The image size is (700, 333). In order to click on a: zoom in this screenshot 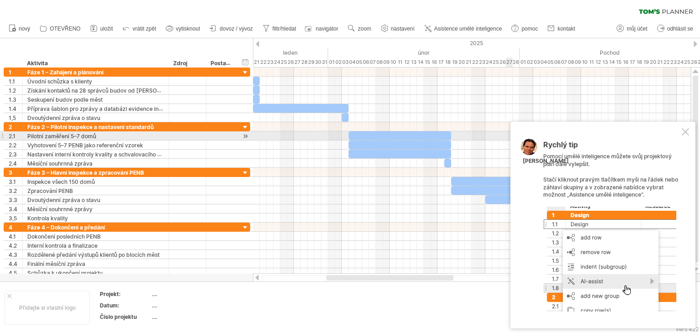, I will do `click(360, 29)`.